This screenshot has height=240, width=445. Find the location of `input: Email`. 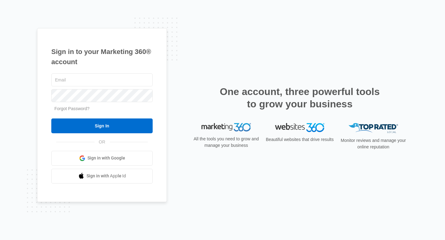

input: Email is located at coordinates (102, 80).